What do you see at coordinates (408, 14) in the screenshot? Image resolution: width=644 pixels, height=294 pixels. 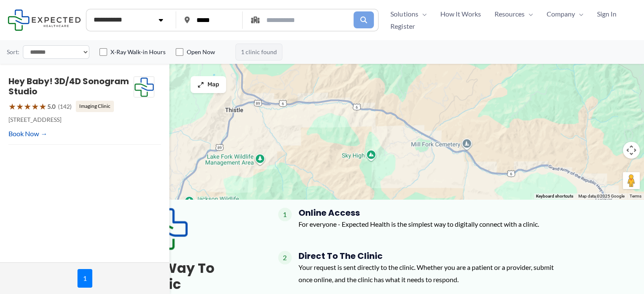 I see `a: SolutionsMenu Toggle` at bounding box center [408, 14].